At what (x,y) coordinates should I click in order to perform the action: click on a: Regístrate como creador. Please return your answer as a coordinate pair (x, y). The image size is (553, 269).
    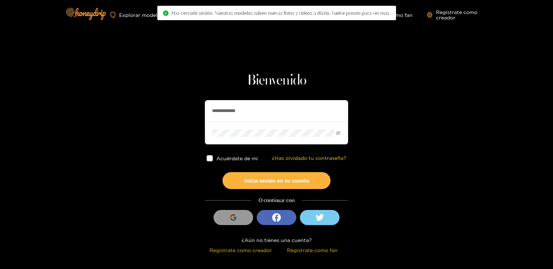
    Looking at the image, I should click on (460, 15).